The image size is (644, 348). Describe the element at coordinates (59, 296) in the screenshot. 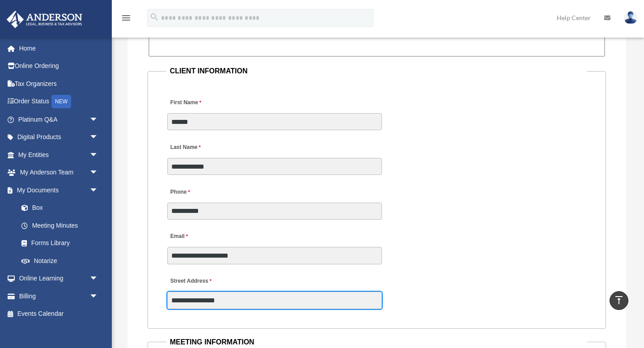

I see `a: Billingarrow_drop_down` at that location.